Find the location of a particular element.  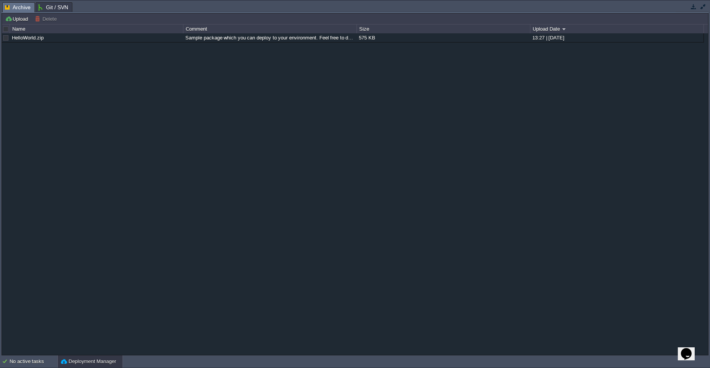

button: Delete is located at coordinates (47, 19).